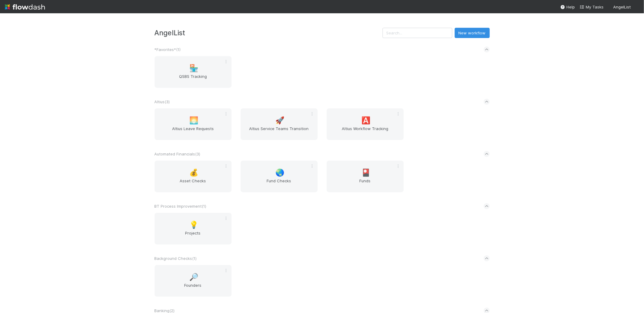  What do you see at coordinates (279, 132) in the screenshot?
I see `span: Altius Service Teams Transition` at bounding box center [279, 132].